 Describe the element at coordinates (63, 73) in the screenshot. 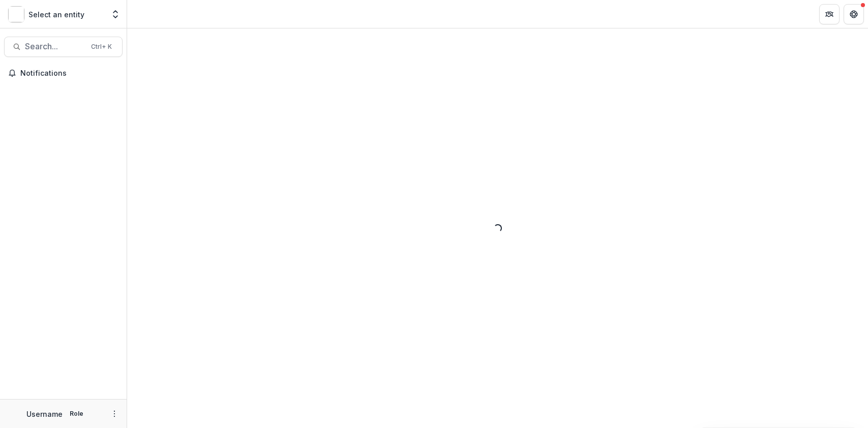

I see `button: Notifications` at that location.